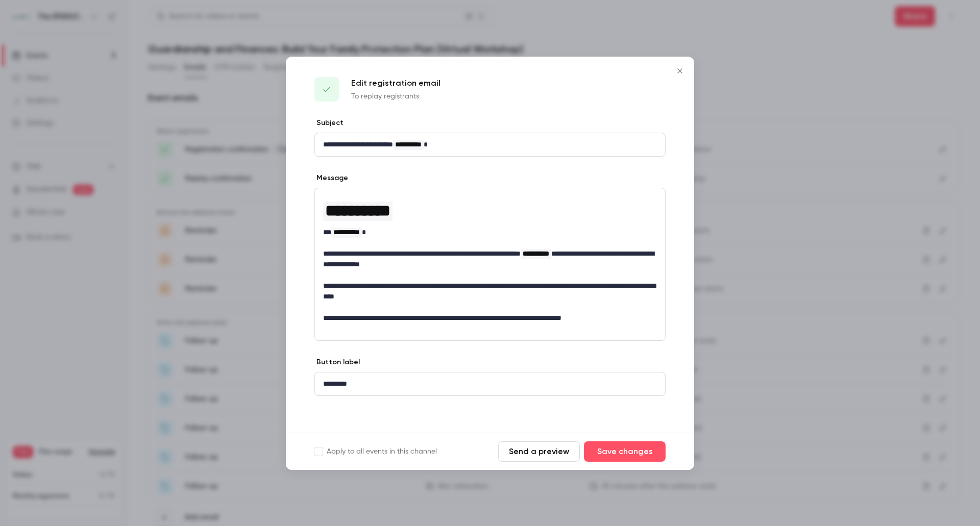  I want to click on button: Save changes, so click(625, 451).